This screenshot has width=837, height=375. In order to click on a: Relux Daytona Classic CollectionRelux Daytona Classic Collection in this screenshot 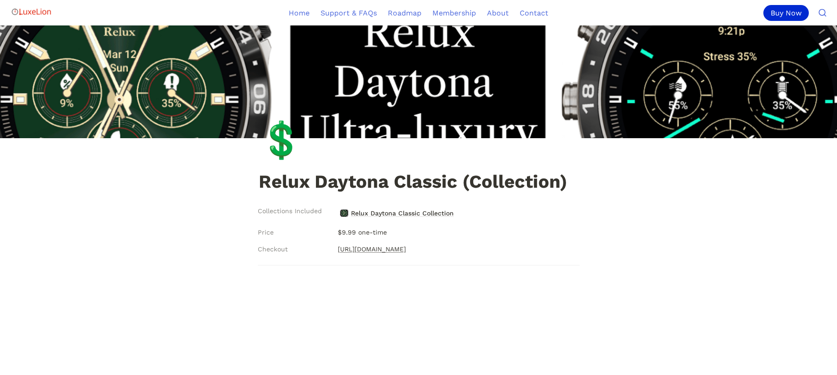, I will do `click(397, 213)`.